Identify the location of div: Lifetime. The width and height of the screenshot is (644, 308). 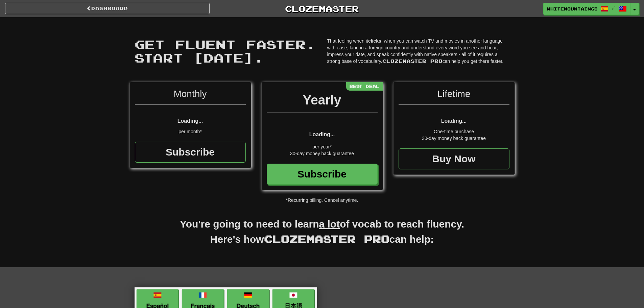
(454, 96).